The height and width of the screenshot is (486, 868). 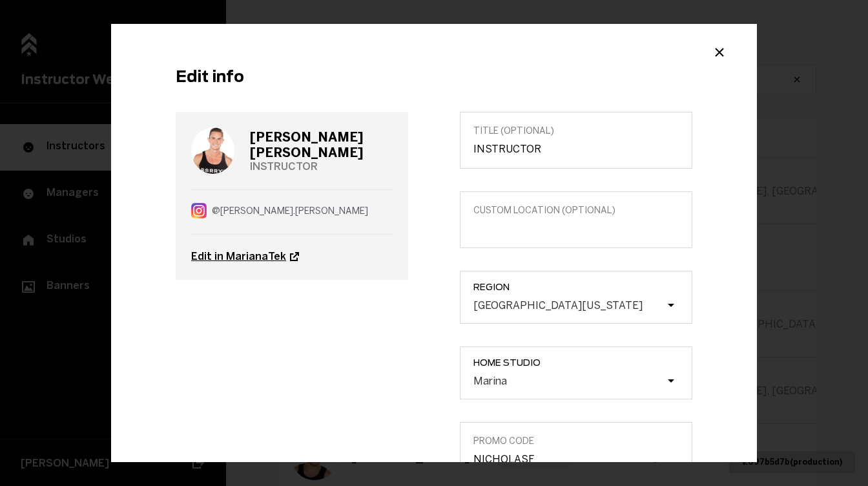 What do you see at coordinates (292, 256) in the screenshot?
I see `a: Edit in MarianaTek` at bounding box center [292, 256].